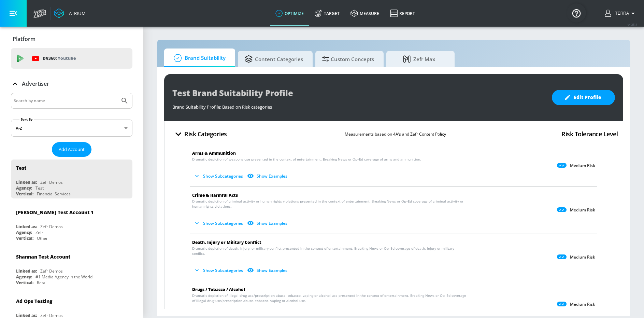 This screenshot has width=644, height=318. I want to click on span: Brand Suitability, so click(198, 58).